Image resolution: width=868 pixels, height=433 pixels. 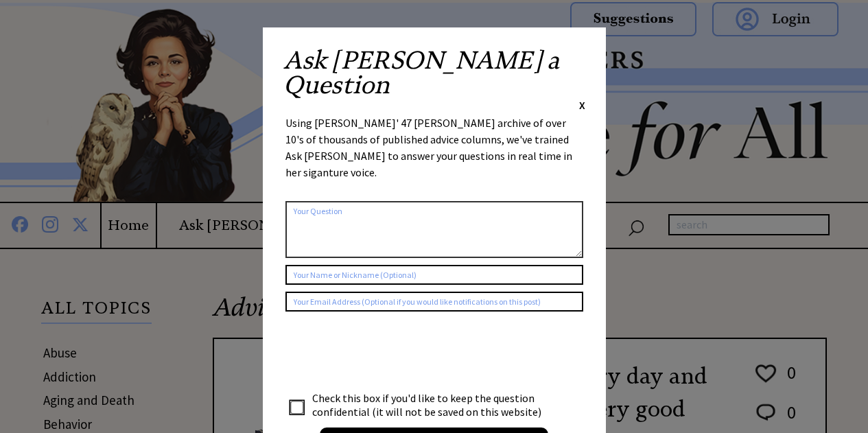 What do you see at coordinates (433, 405) in the screenshot?
I see `td: Check this box if you'd like to keep the question confidential (it will not be saved on this webs...` at bounding box center [433, 405].